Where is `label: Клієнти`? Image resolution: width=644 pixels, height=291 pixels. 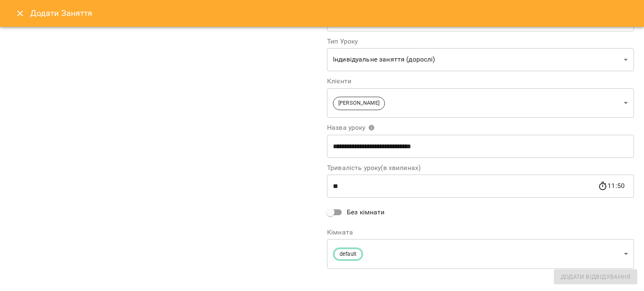
label: Клієнти is located at coordinates (481, 81).